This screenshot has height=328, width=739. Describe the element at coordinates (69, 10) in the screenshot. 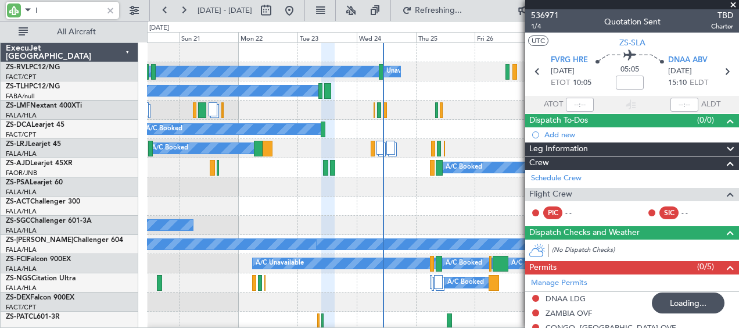

I see `input: A/C (Reg. or Type)` at that location.